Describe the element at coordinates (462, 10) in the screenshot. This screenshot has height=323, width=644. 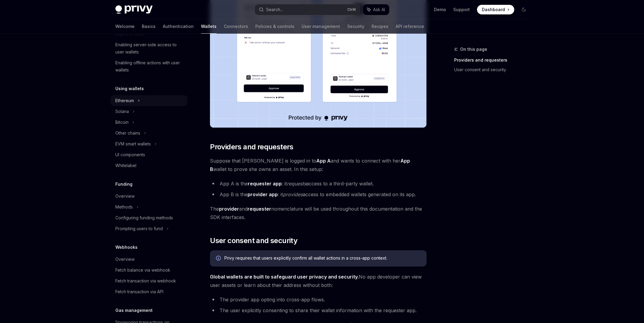
I see `a: Support` at that location.